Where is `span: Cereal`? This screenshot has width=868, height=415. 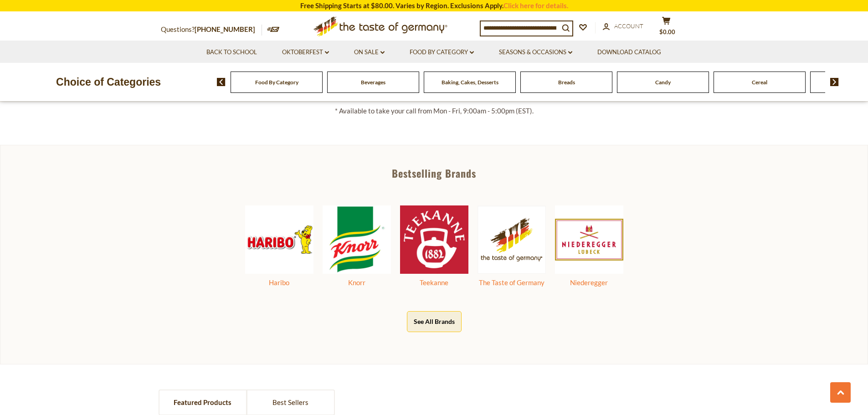 span: Cereal is located at coordinates (759, 82).